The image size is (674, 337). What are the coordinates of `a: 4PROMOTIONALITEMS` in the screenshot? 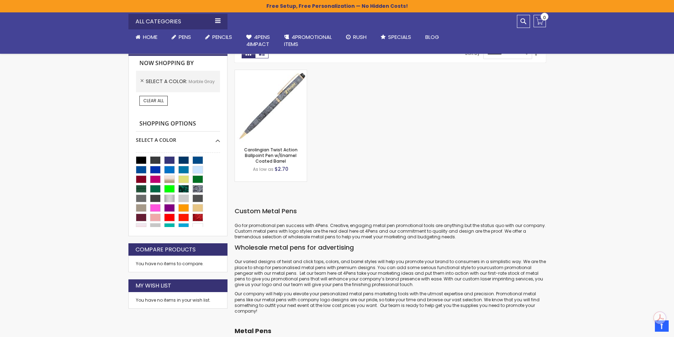 It's located at (308, 41).